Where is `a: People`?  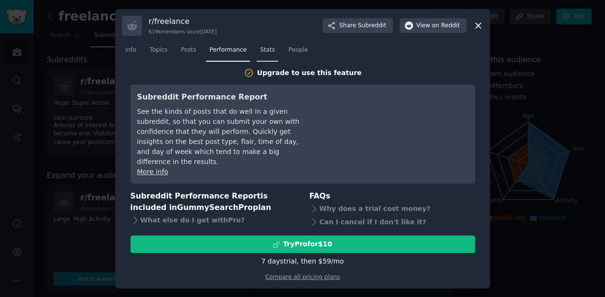 a: People is located at coordinates (298, 52).